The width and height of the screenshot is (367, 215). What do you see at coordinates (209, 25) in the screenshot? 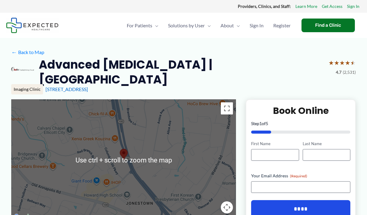
I see `nav: Primary Site Navigation` at bounding box center [209, 25].